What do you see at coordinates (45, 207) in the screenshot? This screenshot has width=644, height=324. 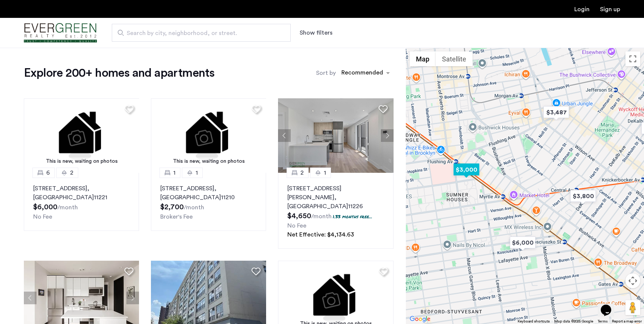 I see `span: $6,000` at bounding box center [45, 207].